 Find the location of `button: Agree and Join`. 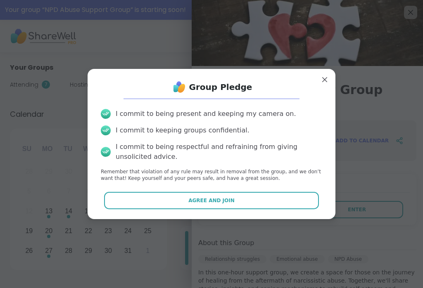

button: Agree and Join is located at coordinates (211, 201).